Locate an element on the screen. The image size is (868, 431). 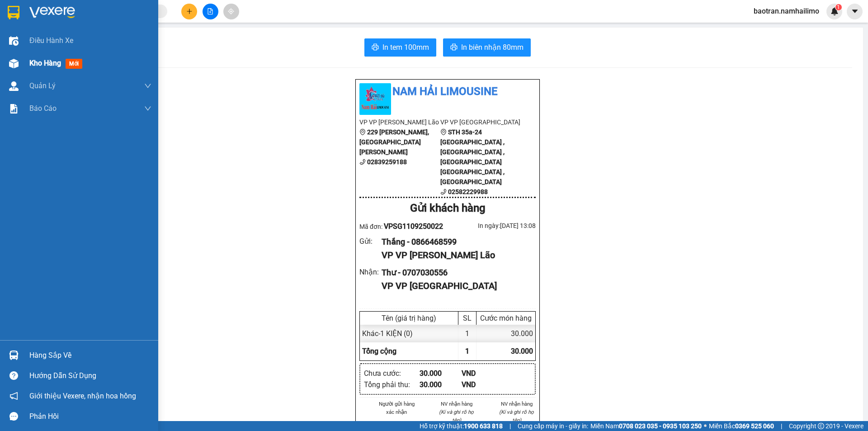
button: printerIn tem 100mm is located at coordinates (400, 47).